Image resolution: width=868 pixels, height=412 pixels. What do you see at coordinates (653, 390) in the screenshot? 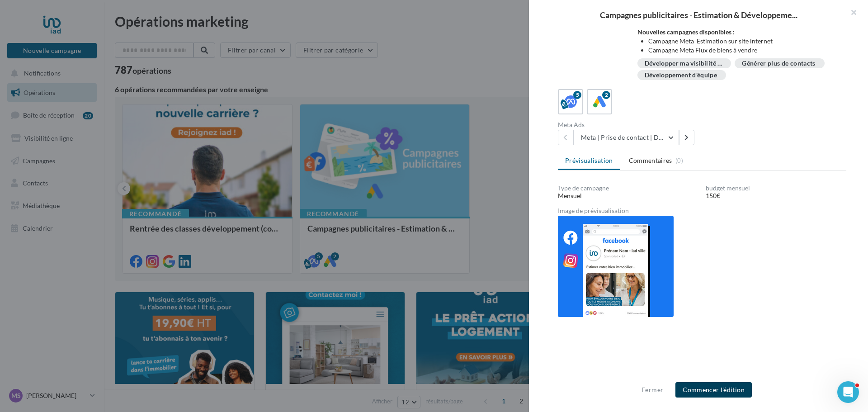
I see `button: Fermer` at bounding box center [653, 390].